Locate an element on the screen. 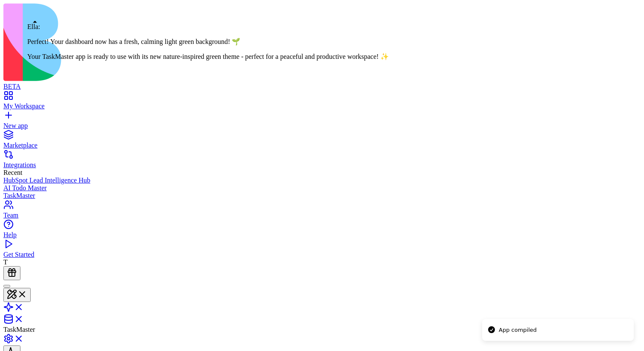 This screenshot has height=351, width=644. a: AI Todo Master is located at coordinates (322, 188).